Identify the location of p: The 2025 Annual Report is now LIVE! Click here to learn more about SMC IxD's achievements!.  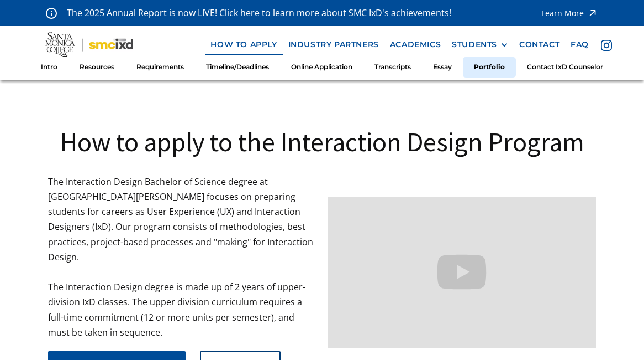
(260, 13).